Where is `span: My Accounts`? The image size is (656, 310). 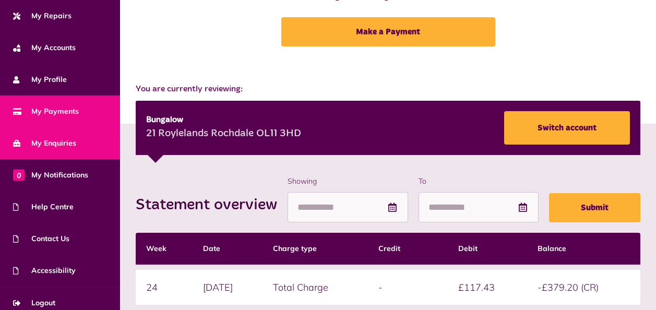
span: My Accounts is located at coordinates (44, 47).